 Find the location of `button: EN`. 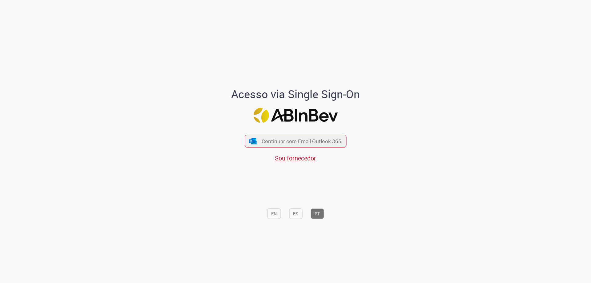

button: EN is located at coordinates (274, 214).